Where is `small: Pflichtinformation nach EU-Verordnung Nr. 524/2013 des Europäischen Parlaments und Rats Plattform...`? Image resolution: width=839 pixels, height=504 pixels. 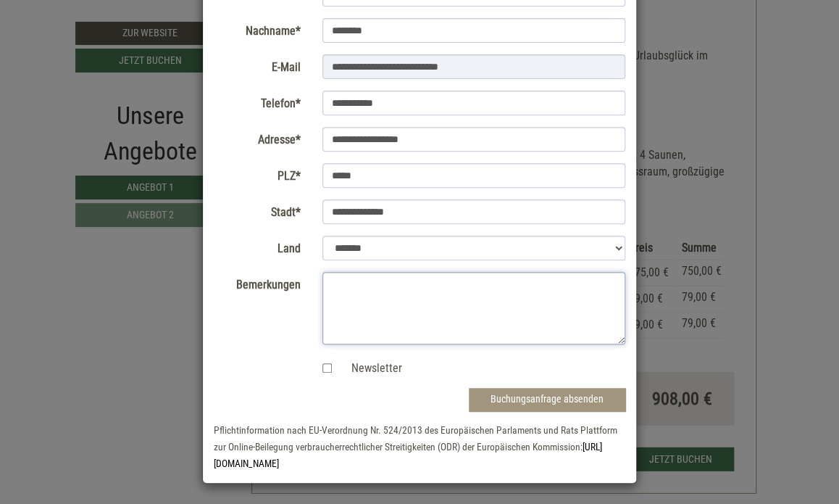
small: Pflichtinformation nach EU-Verordnung Nr. 524/2013 des Europäischen Parlaments und Rats Plattform... is located at coordinates (415, 446).